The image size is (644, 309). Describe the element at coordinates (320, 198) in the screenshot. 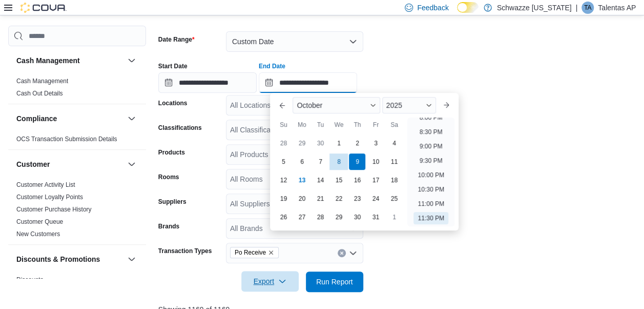

I see `div: day-21` at that location.